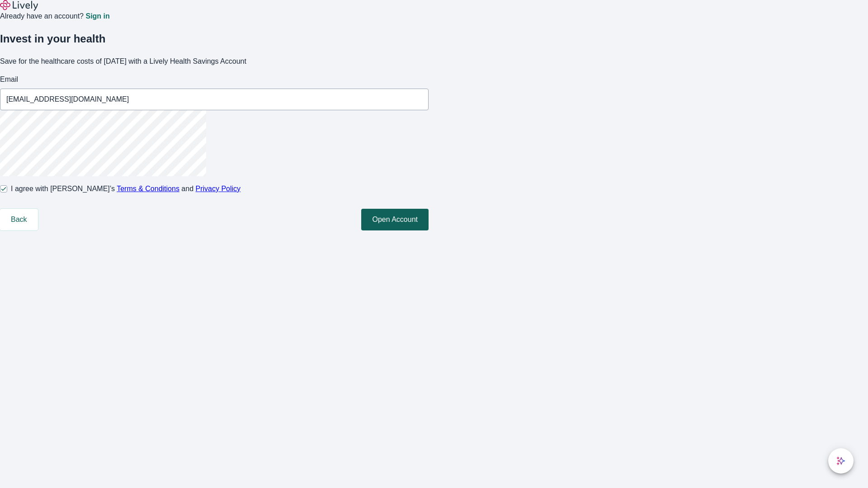 The width and height of the screenshot is (868, 488). What do you see at coordinates (97, 16) in the screenshot?
I see `div: Sign in` at bounding box center [97, 16].